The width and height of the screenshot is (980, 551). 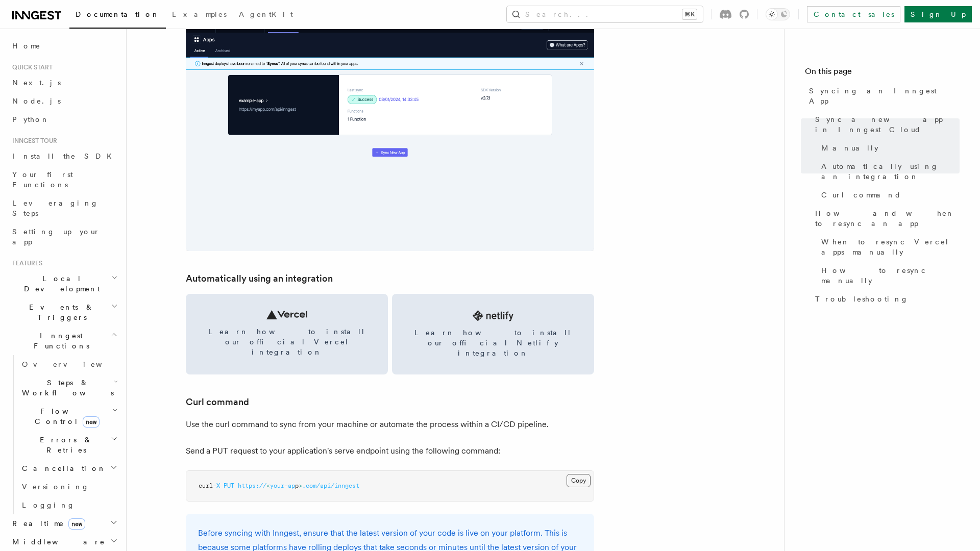 I want to click on span: Versioning, so click(x=56, y=487).